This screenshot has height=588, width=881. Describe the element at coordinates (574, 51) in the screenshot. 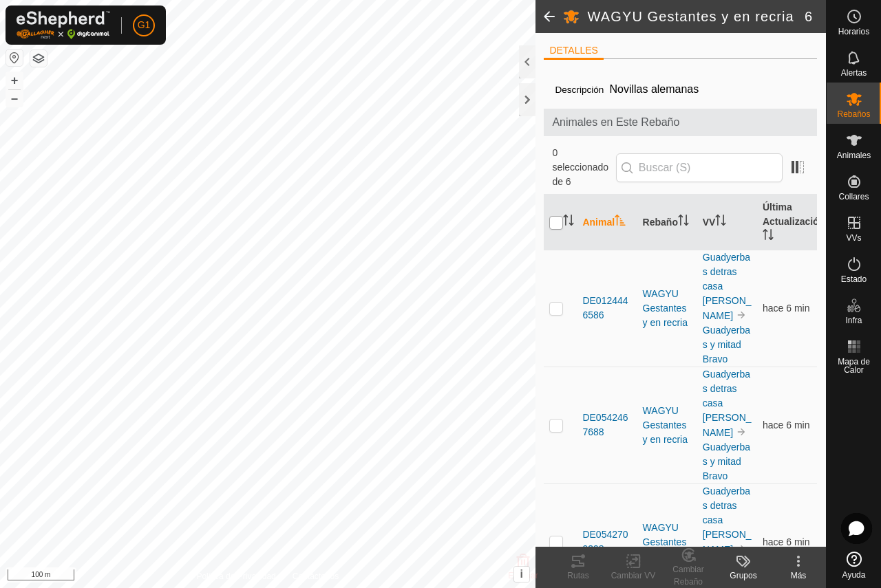

I see `li: DETALLES` at that location.